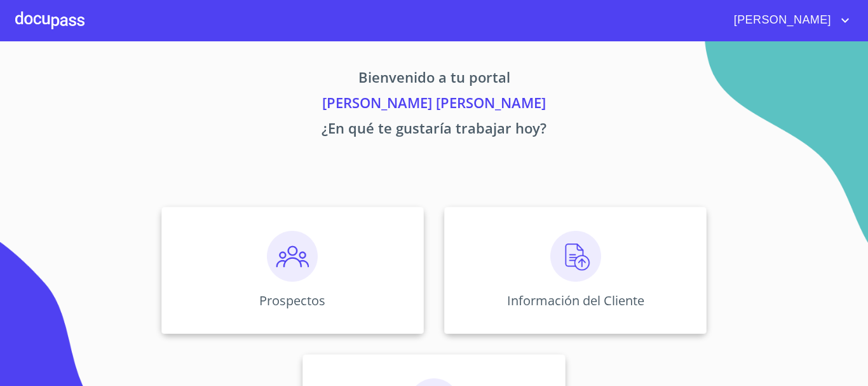  What do you see at coordinates (434, 79) in the screenshot?
I see `p: Bienvenido a tu portal` at bounding box center [434, 79].